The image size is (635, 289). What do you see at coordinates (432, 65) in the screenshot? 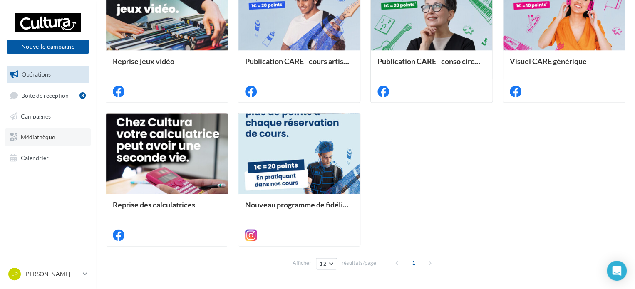
I see `div: Publication CARE - conso circulaire` at bounding box center [432, 65].